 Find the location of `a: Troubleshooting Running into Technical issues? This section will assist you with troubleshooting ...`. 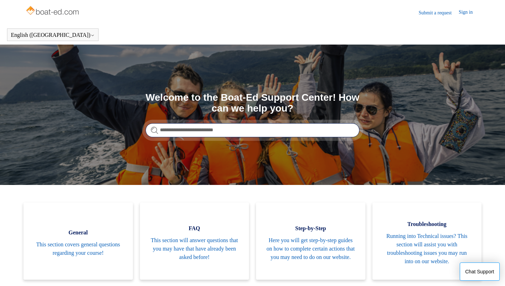

a: Troubleshooting Running into Technical issues? This section will assist you with troubleshooting ... is located at coordinates (427, 241).